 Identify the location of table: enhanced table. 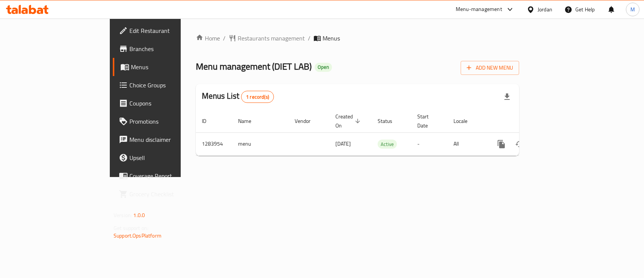
(383, 132).